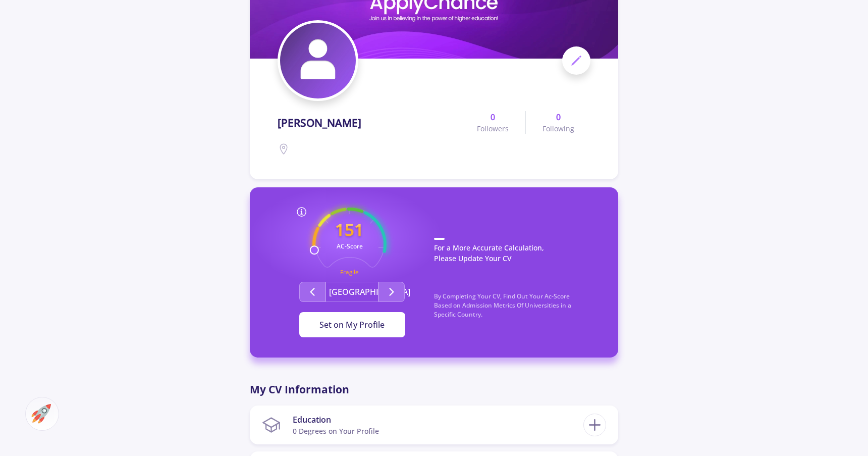 The image size is (868, 456). Describe the element at coordinates (349, 272) in the screenshot. I see `text: Fragile` at that location.